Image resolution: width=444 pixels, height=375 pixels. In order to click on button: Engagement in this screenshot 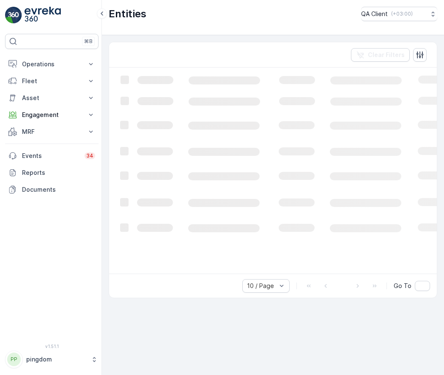, I will do `click(52, 115)`.